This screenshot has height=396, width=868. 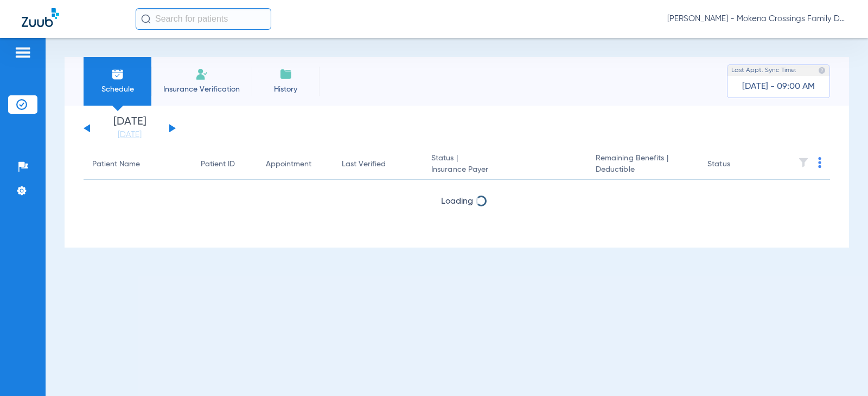 What do you see at coordinates (643, 165) in the screenshot?
I see `th: Remaining Benefits |` at bounding box center [643, 165].